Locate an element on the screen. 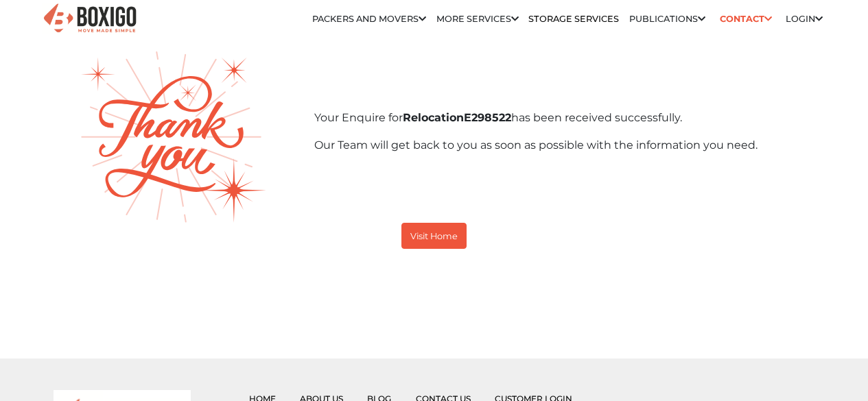 This screenshot has width=868, height=401. button: Visit Home is located at coordinates (434, 236).